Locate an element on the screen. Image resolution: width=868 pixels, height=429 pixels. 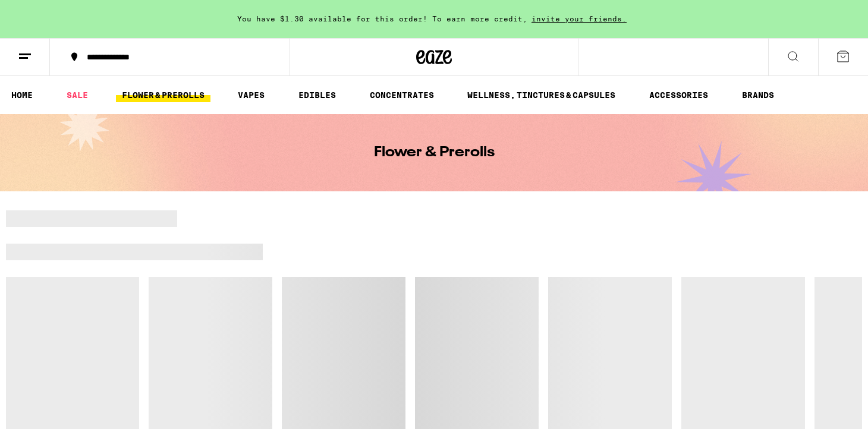
a: HOME is located at coordinates (22, 95).